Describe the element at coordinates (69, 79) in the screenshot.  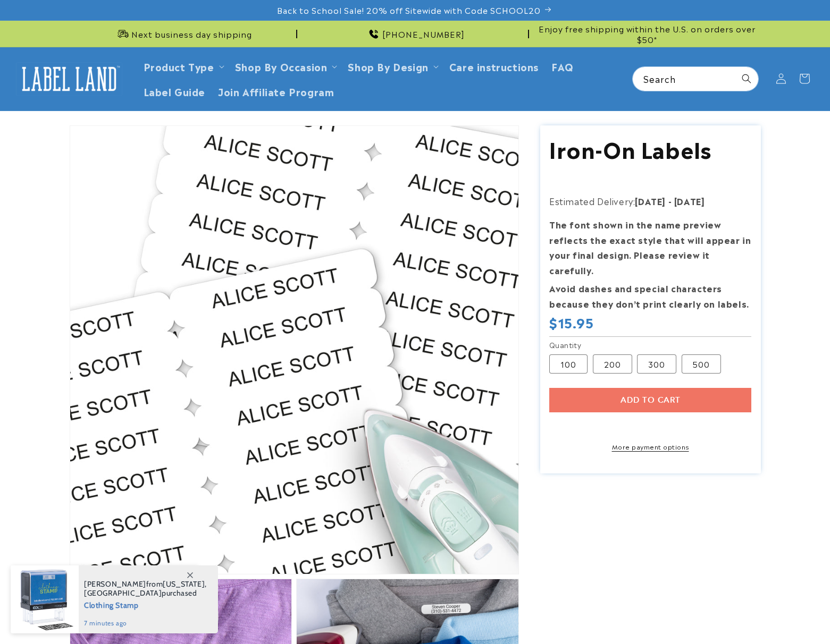
I see `img: Label Land` at that location.